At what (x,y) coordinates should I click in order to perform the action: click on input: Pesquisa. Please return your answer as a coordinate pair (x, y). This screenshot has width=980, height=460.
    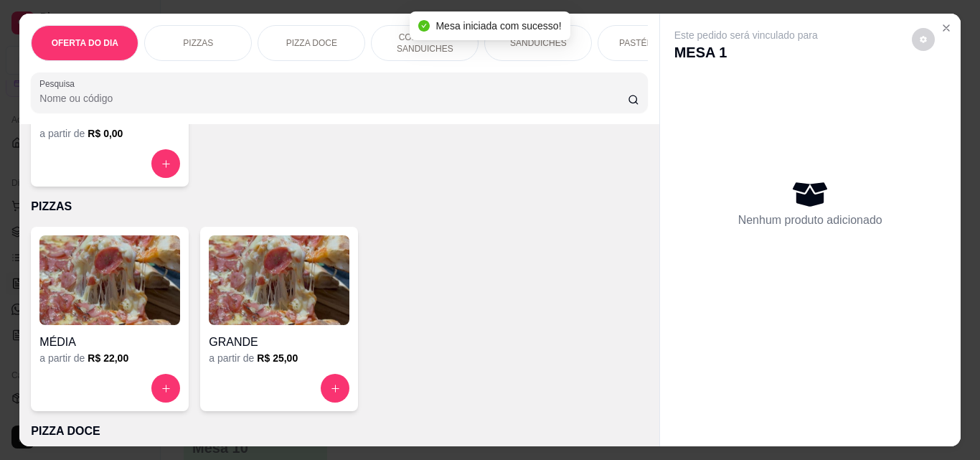
    Looking at the image, I should click on (334, 98).